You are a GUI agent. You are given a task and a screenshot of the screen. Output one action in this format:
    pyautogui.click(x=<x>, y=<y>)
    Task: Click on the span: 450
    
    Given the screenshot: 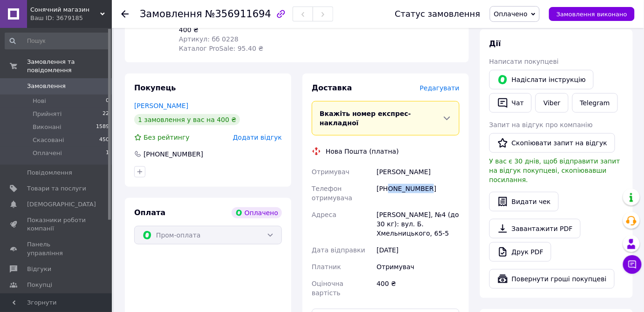 What is the action you would take?
    pyautogui.click(x=104, y=140)
    